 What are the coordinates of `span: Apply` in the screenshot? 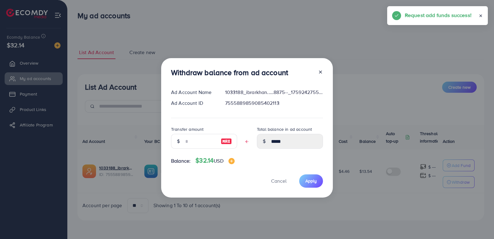 It's located at (311, 181).